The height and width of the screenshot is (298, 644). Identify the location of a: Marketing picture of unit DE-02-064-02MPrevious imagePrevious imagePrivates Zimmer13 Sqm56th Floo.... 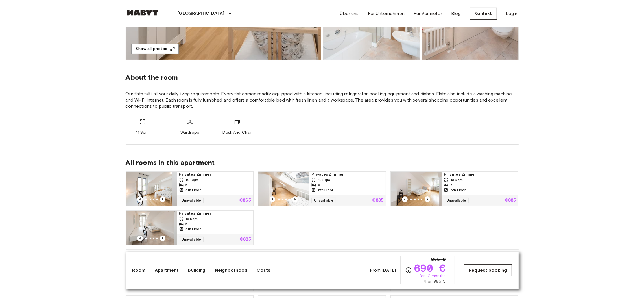
(454, 188).